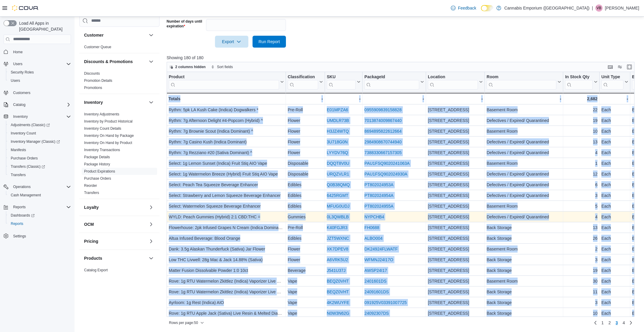 The height and width of the screenshot is (332, 644). What do you see at coordinates (36, 141) in the screenshot?
I see `span: Inventory Manager (Classic)` at bounding box center [36, 141].